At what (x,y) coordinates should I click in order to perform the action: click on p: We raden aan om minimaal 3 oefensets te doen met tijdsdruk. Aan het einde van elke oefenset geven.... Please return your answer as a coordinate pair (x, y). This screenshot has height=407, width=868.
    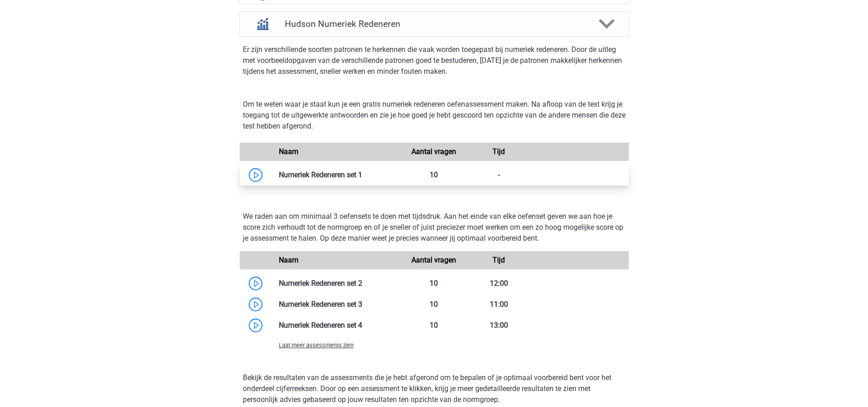
    Looking at the image, I should click on (434, 227).